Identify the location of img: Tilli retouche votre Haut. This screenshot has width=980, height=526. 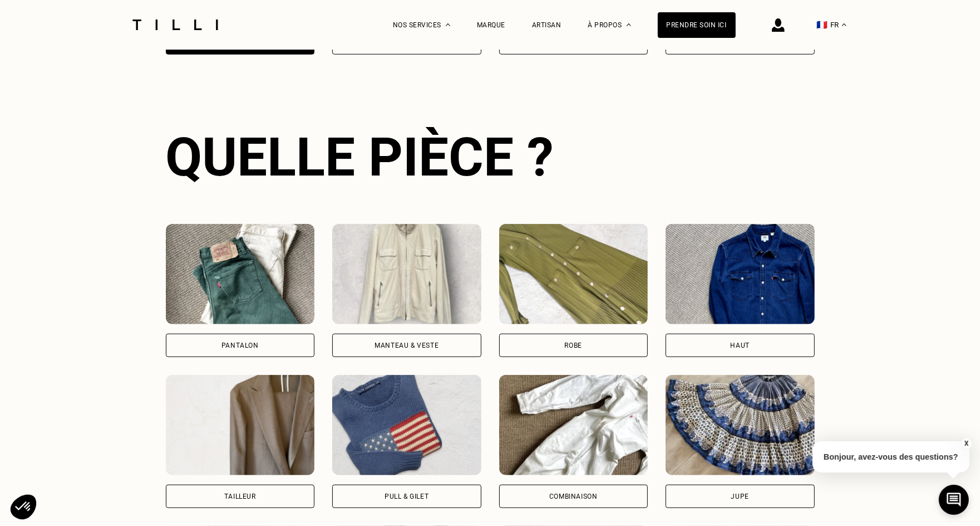
(740, 274).